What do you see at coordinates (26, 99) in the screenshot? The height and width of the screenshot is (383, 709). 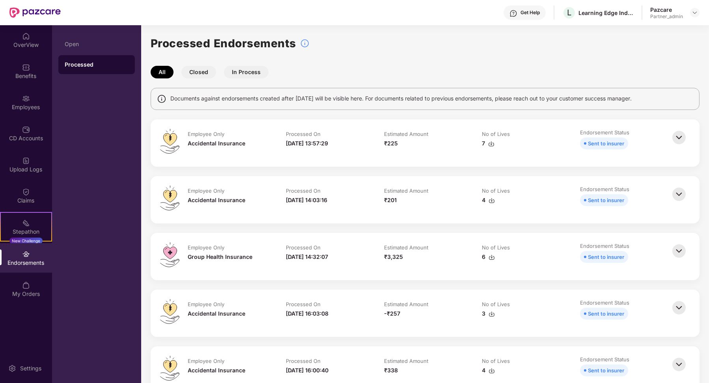 I see `img: svg+xml;base64,PHN2ZyBpZD0iRW1wbG95ZWVzIiB4bWxucz0iaHR0cDovL3d3dy53My5vcmcvMjAwMC9zdmciIHdpZHRoPS...` at bounding box center [26, 99].